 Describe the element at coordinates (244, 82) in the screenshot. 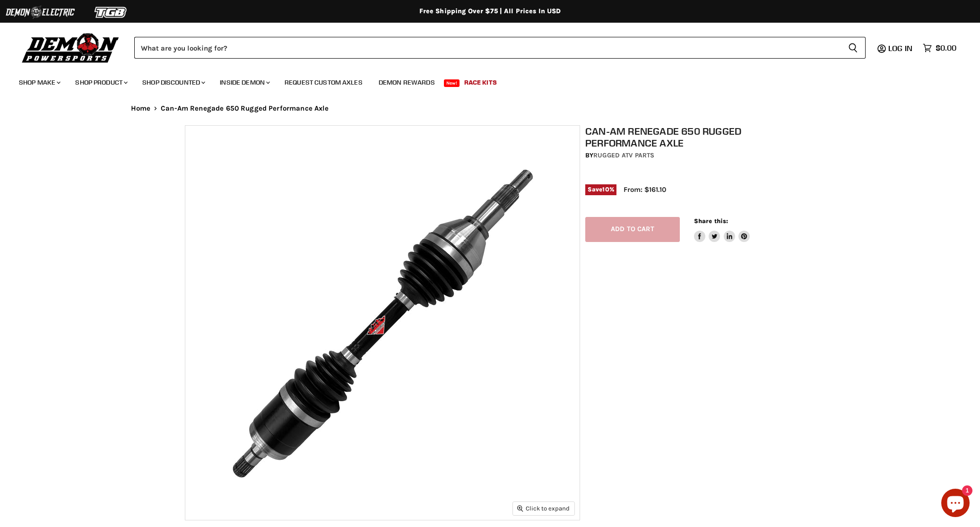

I see `a: Inside Demon` at that location.